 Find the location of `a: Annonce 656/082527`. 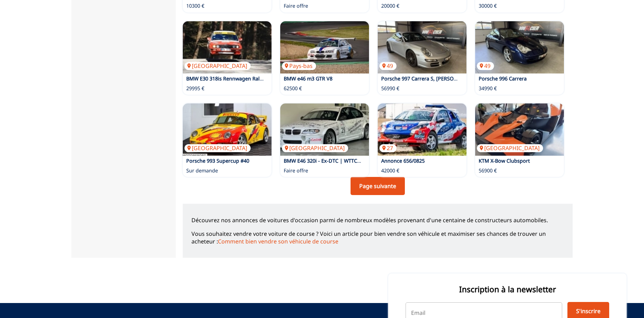

a: Annonce 656/082527 is located at coordinates (422, 129).